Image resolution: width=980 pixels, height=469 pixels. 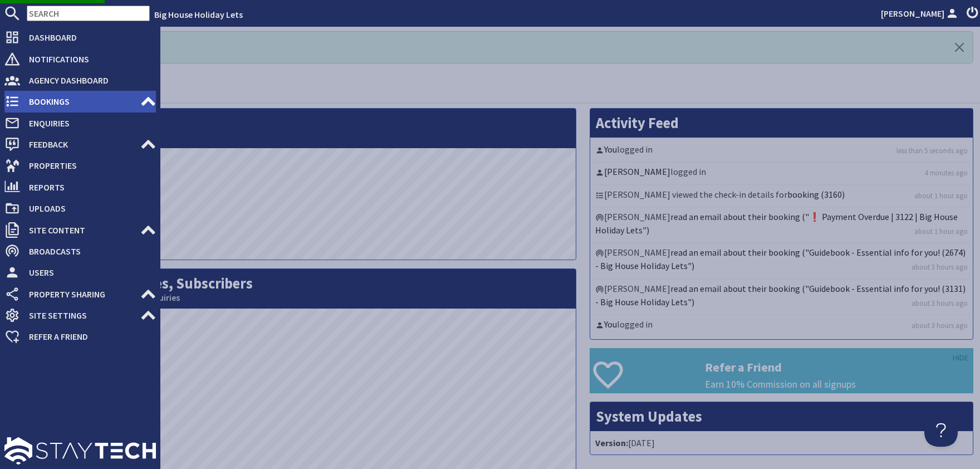 I want to click on strong: Version:, so click(x=611, y=443).